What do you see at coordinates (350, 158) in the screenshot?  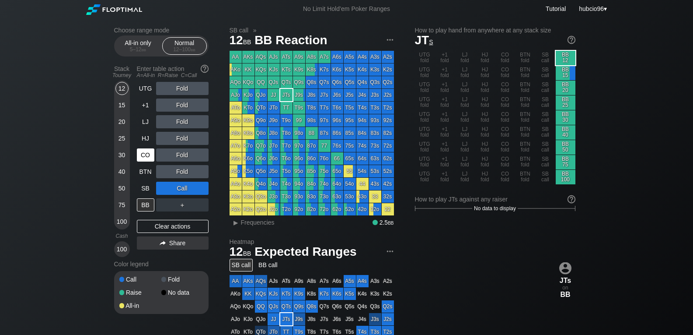 I see `div: 65s` at bounding box center [350, 158].